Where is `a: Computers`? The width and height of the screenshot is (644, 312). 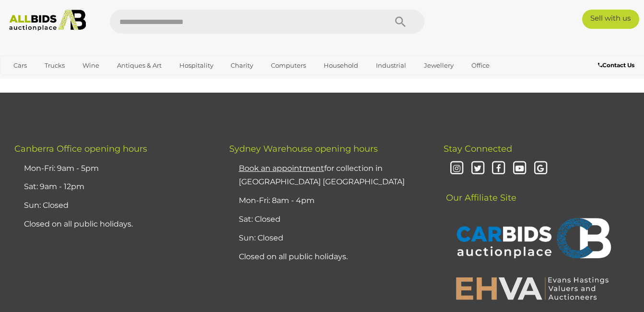
a: Computers is located at coordinates (288, 65).